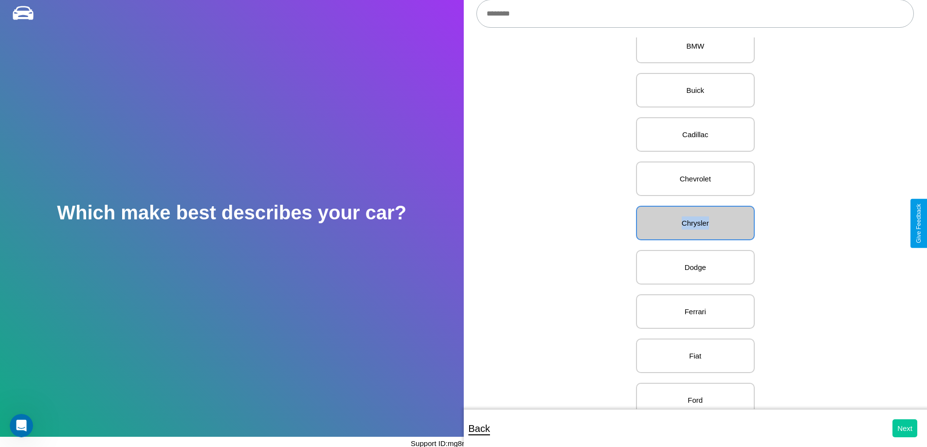 This screenshot has height=447, width=927. I want to click on div: Give Feedback, so click(919, 223).